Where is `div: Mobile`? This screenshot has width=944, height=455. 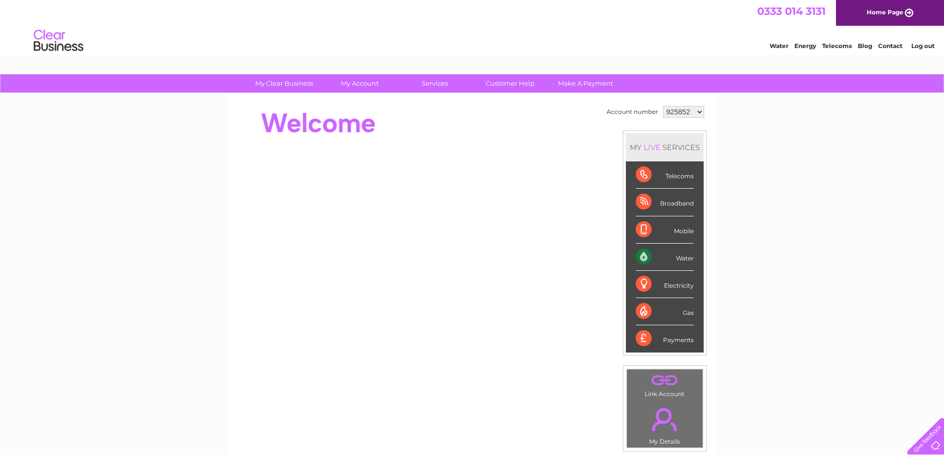 div: Mobile is located at coordinates (664, 230).